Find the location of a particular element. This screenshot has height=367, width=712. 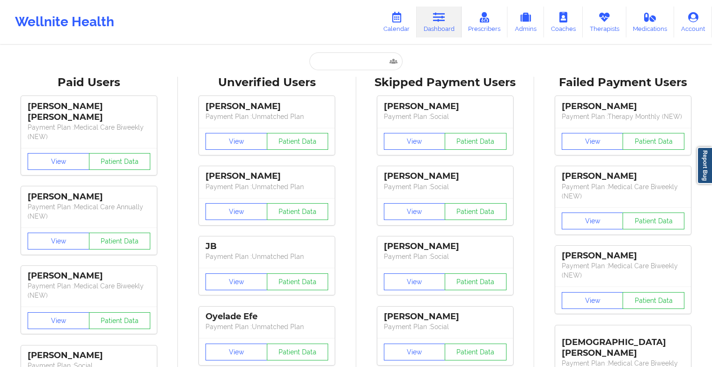

a: Calendar is located at coordinates (396, 22).